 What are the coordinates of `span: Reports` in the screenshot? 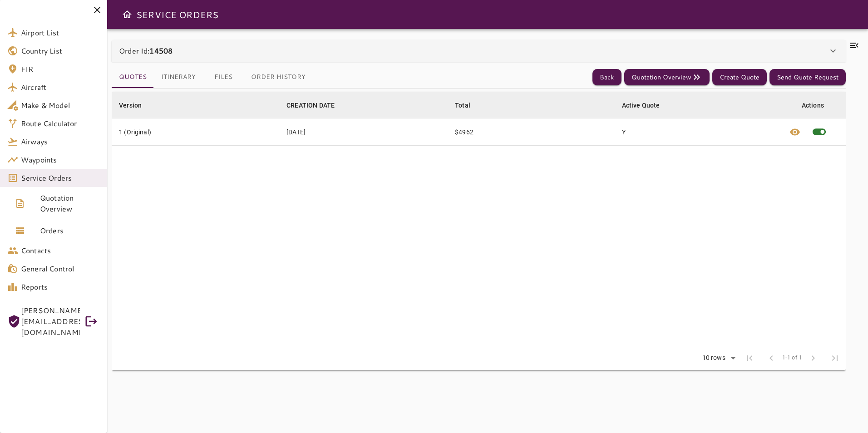 It's located at (60, 287).